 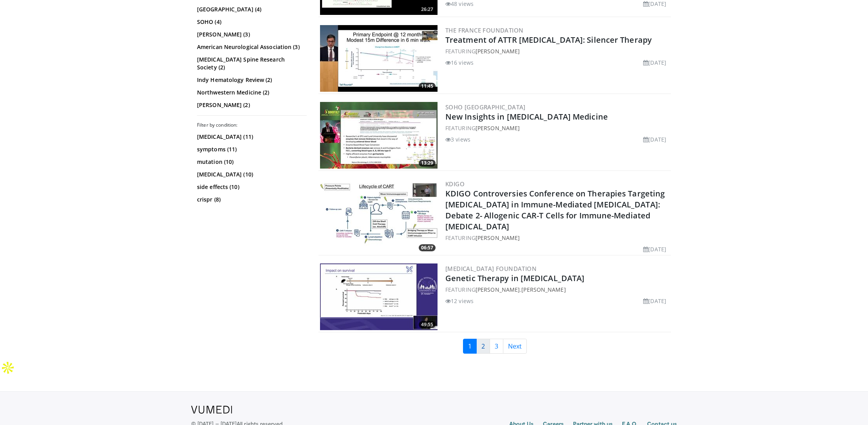 I want to click on a: Next, so click(x=514, y=346).